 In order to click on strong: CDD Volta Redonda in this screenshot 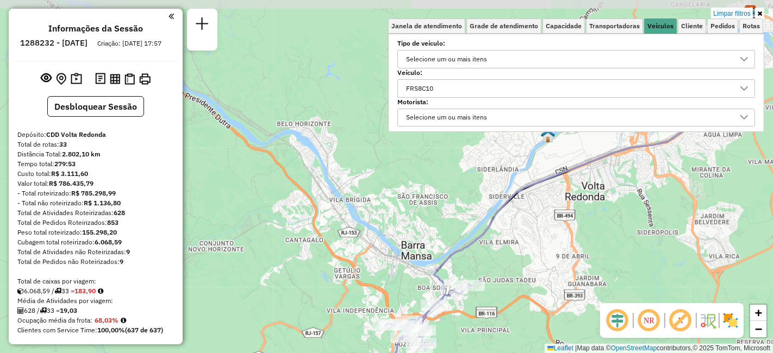, I will do `click(76, 134)`.